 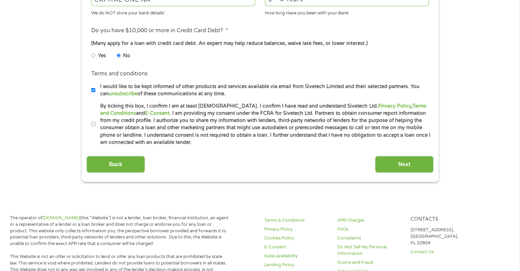 What do you see at coordinates (263, 90) in the screenshot?
I see `label: I would like to be kept informed of other products and services available via email from Sivetech...` at bounding box center [263, 90].